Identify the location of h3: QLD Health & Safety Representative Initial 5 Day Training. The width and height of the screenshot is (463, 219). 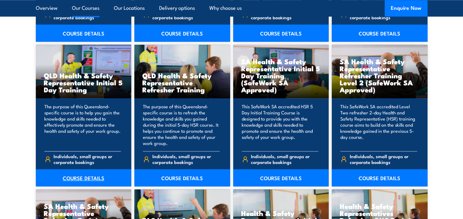
(83, 82).